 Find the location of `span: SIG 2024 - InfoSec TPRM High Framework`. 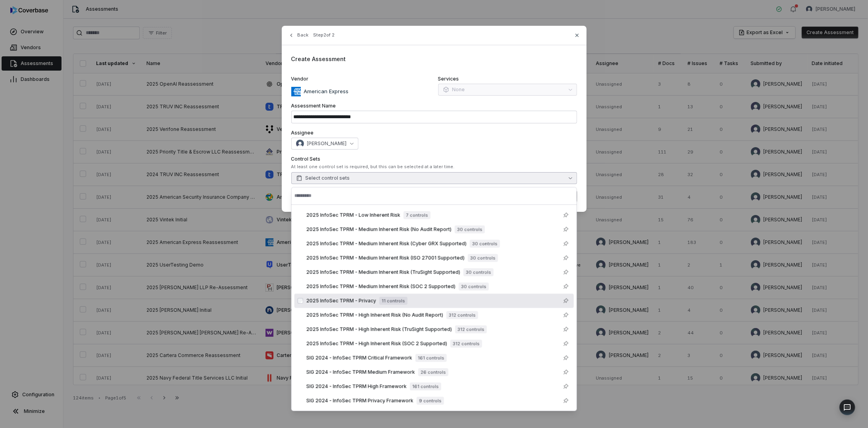

span: SIG 2024 - InfoSec TPRM High Framework is located at coordinates (356, 386).